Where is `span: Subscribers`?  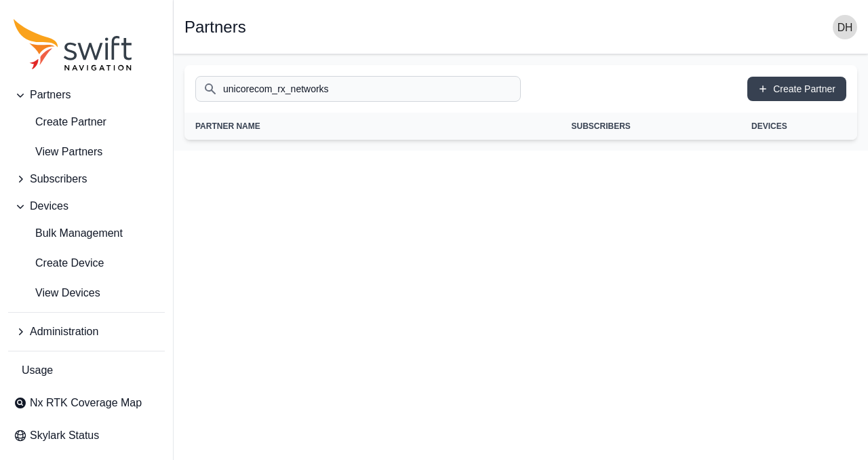
span: Subscribers is located at coordinates (58, 179).